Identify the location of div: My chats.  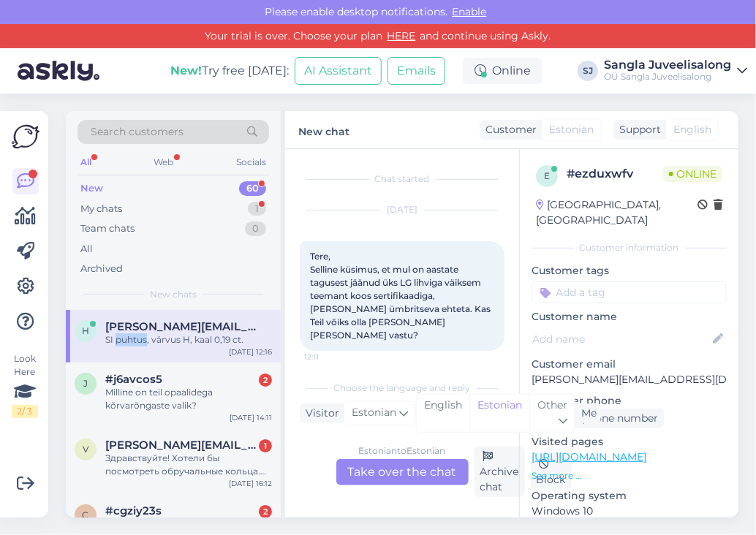
(101, 209).